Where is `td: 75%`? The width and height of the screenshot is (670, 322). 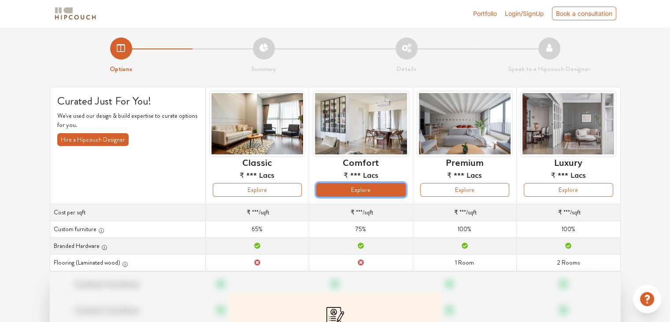 td: 75% is located at coordinates (361, 229).